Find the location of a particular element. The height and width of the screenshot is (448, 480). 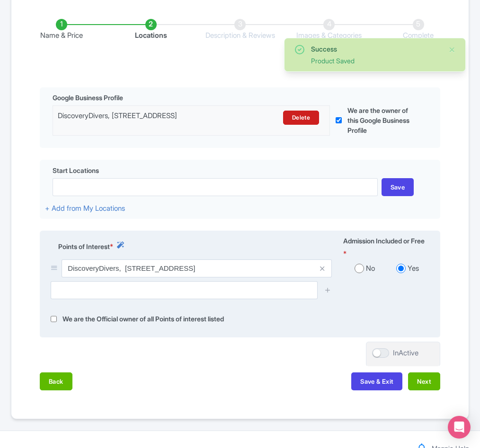

span: Google Business Profile is located at coordinates (87, 97).